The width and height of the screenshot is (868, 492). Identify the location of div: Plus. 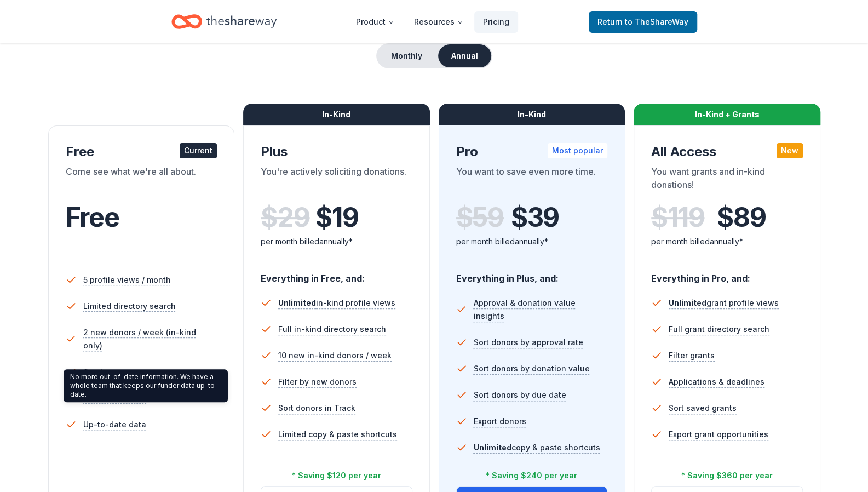
(337, 152).